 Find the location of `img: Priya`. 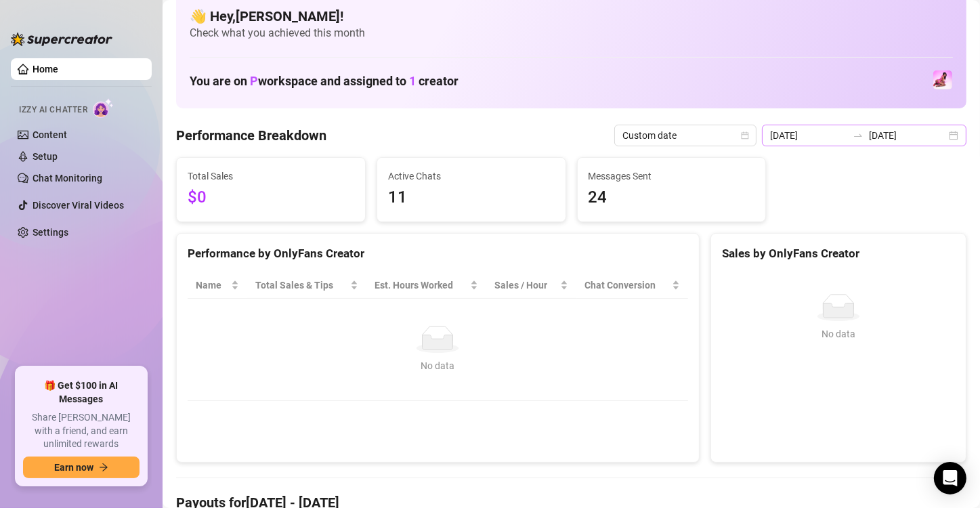

img: Priya is located at coordinates (943, 80).